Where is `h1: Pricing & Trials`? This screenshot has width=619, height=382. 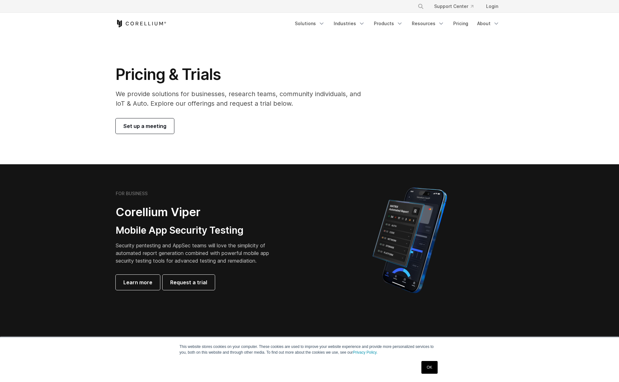 h1: Pricing & Trials is located at coordinates (242, 75).